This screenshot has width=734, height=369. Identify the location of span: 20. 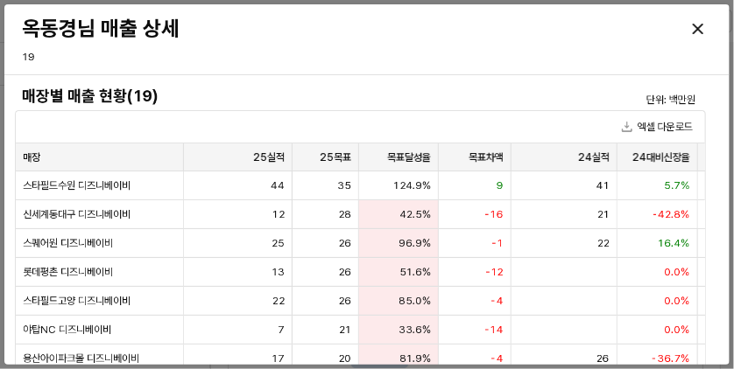
(344, 359).